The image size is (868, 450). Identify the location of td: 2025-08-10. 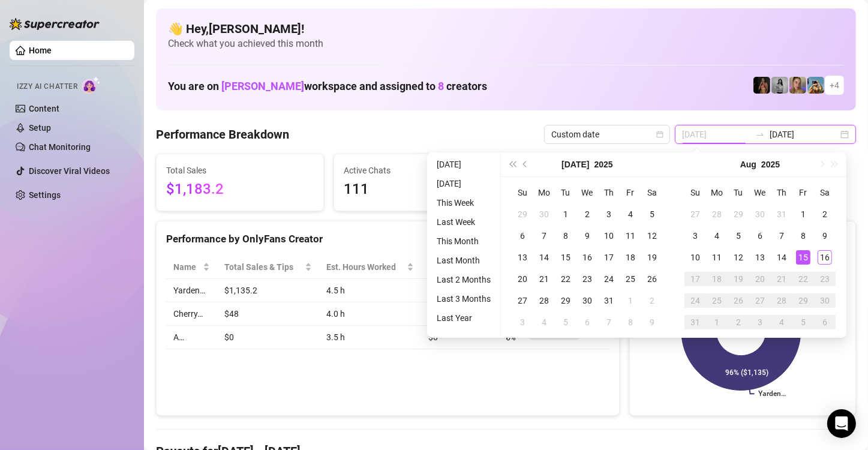
(696, 258).